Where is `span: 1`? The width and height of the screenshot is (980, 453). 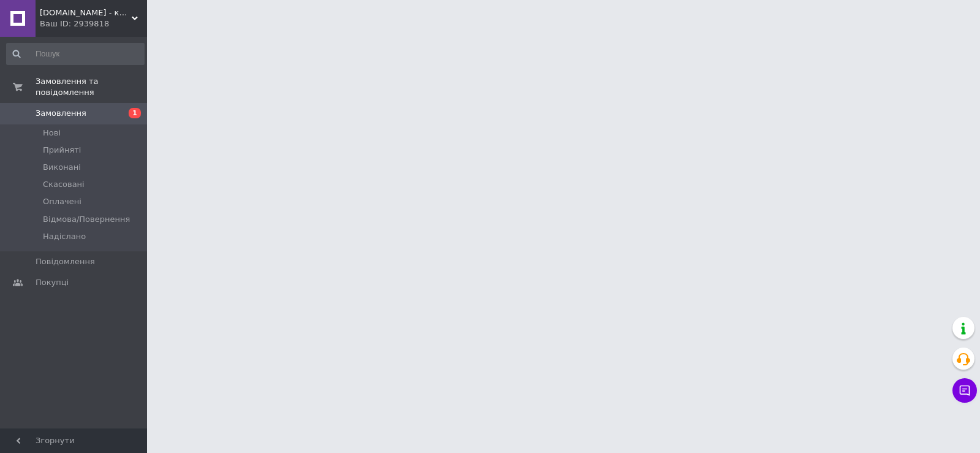
span: 1 is located at coordinates (134, 113).